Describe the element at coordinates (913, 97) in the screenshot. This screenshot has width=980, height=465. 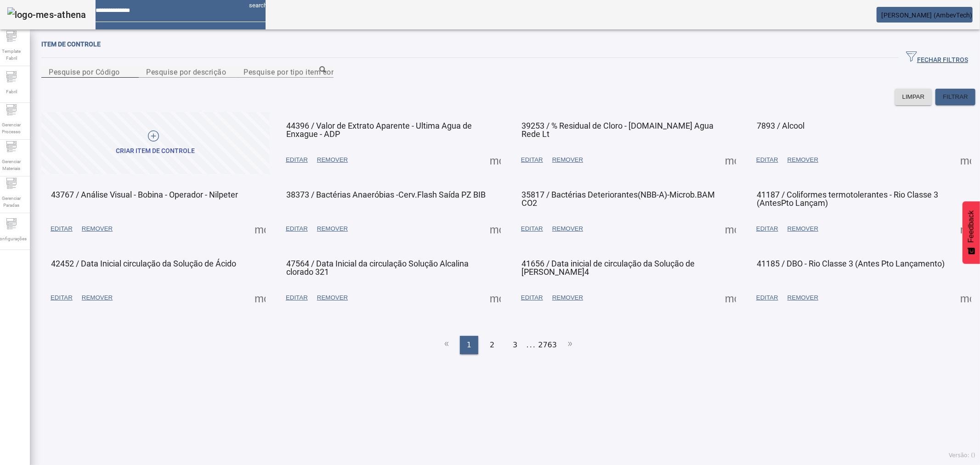
I see `span: LIMPAR` at that location.